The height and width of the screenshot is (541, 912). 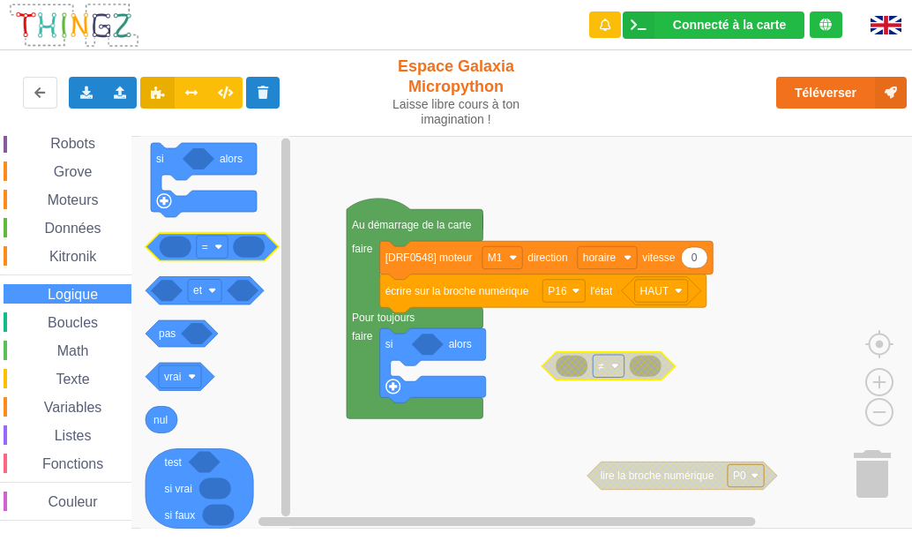 What do you see at coordinates (73, 435) in the screenshot?
I see `span: Listes` at bounding box center [73, 435].